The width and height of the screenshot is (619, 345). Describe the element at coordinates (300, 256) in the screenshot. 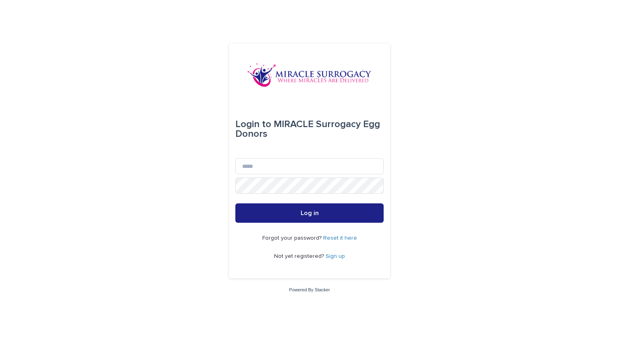

I see `span: Not yet registered?` at that location.